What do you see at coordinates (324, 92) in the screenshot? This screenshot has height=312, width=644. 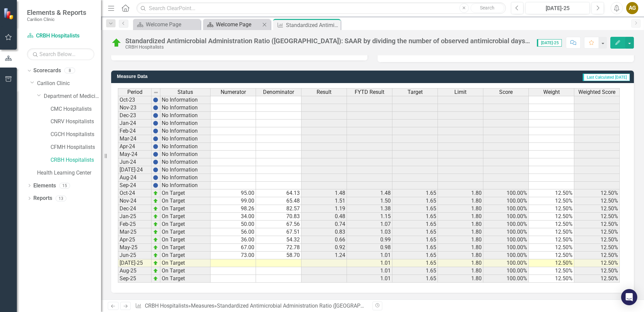 I see `span: Result` at bounding box center [324, 92].